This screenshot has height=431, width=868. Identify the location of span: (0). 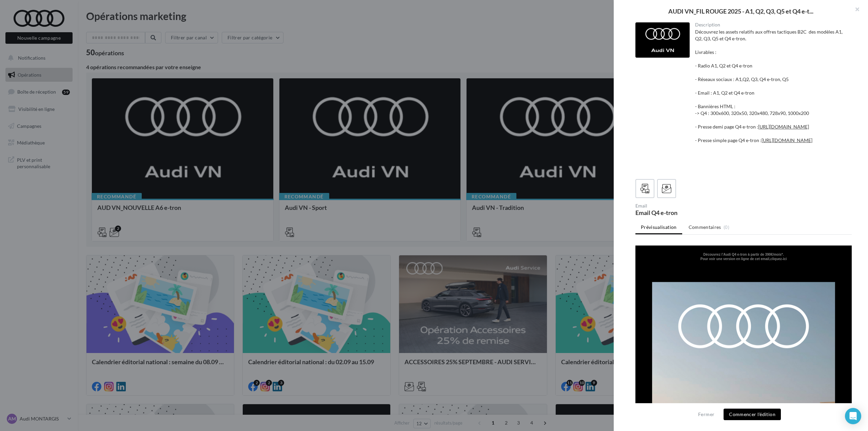
(726, 227).